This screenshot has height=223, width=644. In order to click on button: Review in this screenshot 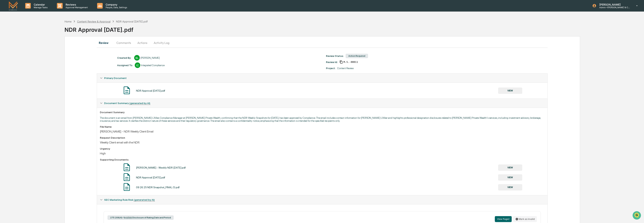, I will do `click(105, 43)`.